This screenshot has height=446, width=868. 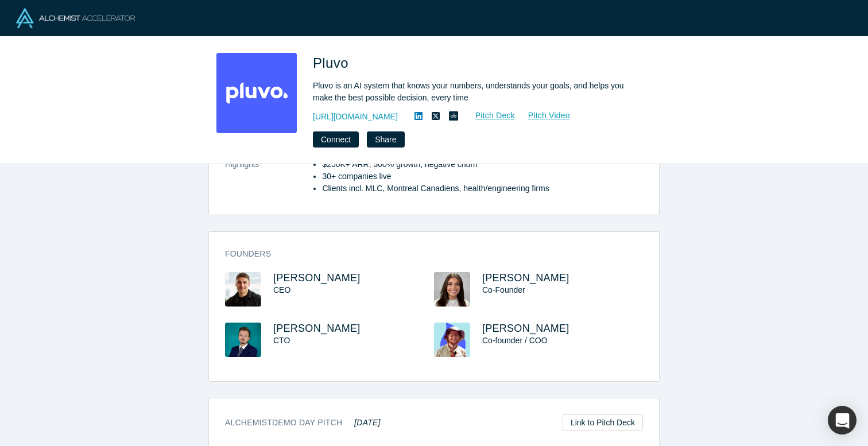 I want to click on li: Clients incl. MLC, Montreal Canadiens, health/engineering firms, so click(x=482, y=188).